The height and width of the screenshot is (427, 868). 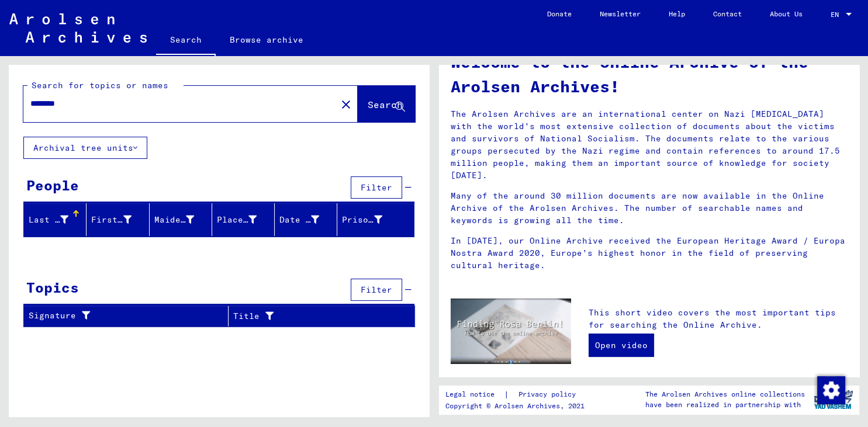 I want to click on h1: Welcome to the Online Archive of the Arolsen Archives!, so click(x=649, y=74).